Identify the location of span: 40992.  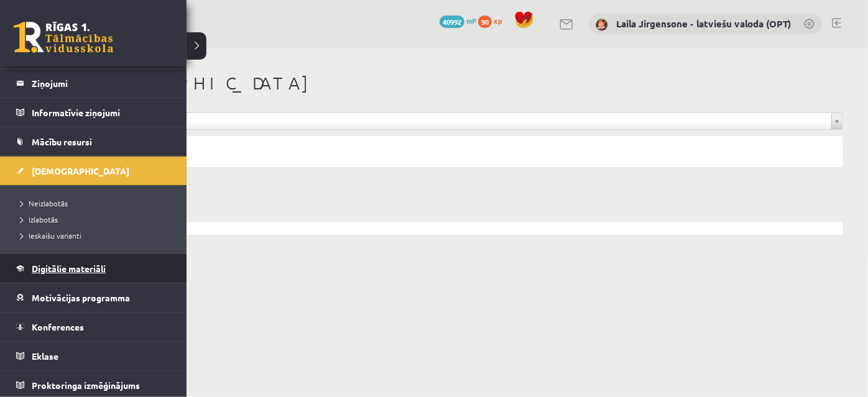
(452, 22).